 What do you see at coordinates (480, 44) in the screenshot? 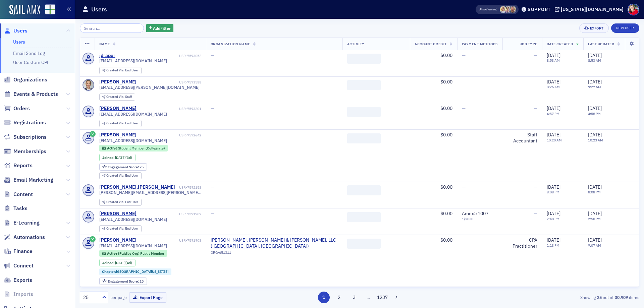
I see `span: Payment Methods` at bounding box center [480, 44].